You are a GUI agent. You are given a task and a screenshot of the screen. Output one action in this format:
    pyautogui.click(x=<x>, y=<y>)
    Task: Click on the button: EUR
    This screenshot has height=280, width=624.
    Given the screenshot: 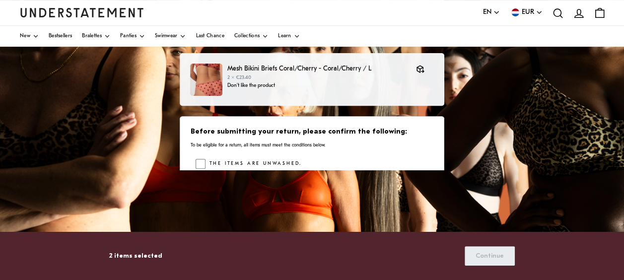 What is the action you would take?
    pyautogui.click(x=527, y=12)
    